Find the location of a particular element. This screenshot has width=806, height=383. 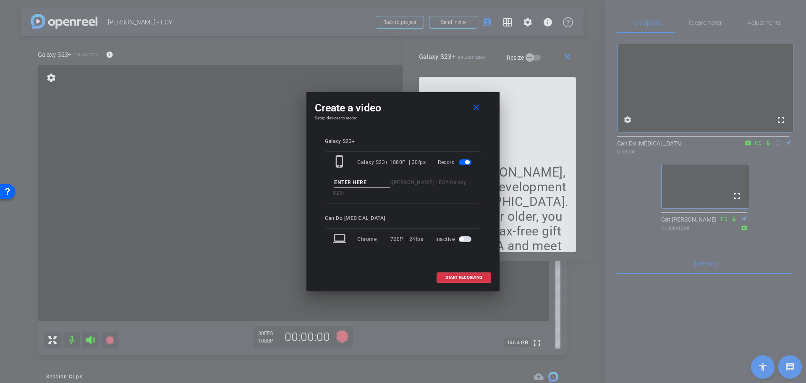

h4: Setup devices to record is located at coordinates (403, 118).